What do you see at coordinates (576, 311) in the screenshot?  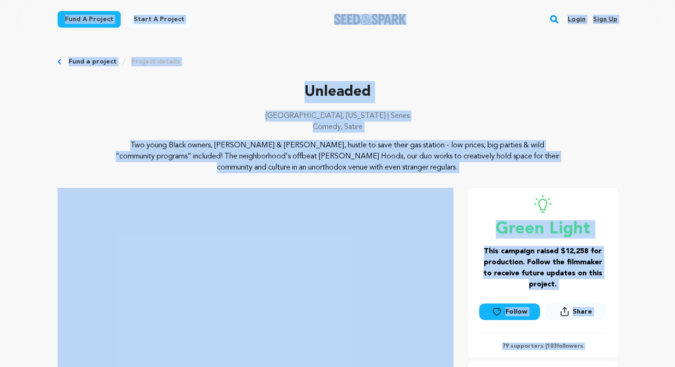 I see `button: Share` at bounding box center [576, 311].